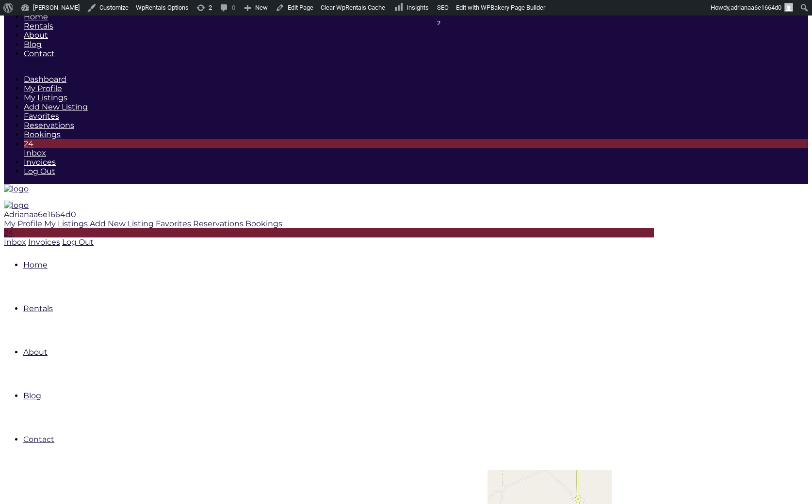 This screenshot has width=812, height=504. I want to click on span: Insights, so click(418, 8).